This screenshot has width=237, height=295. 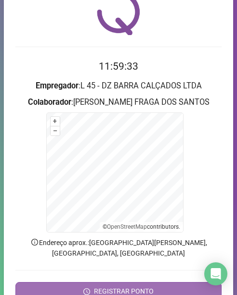 What do you see at coordinates (35, 242) in the screenshot?
I see `span: info-circle` at bounding box center [35, 242].